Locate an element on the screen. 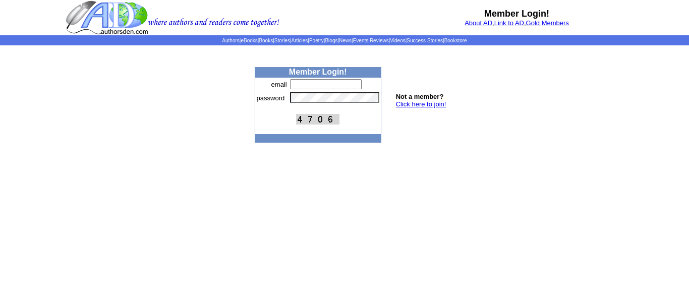  font: email is located at coordinates (279, 84).